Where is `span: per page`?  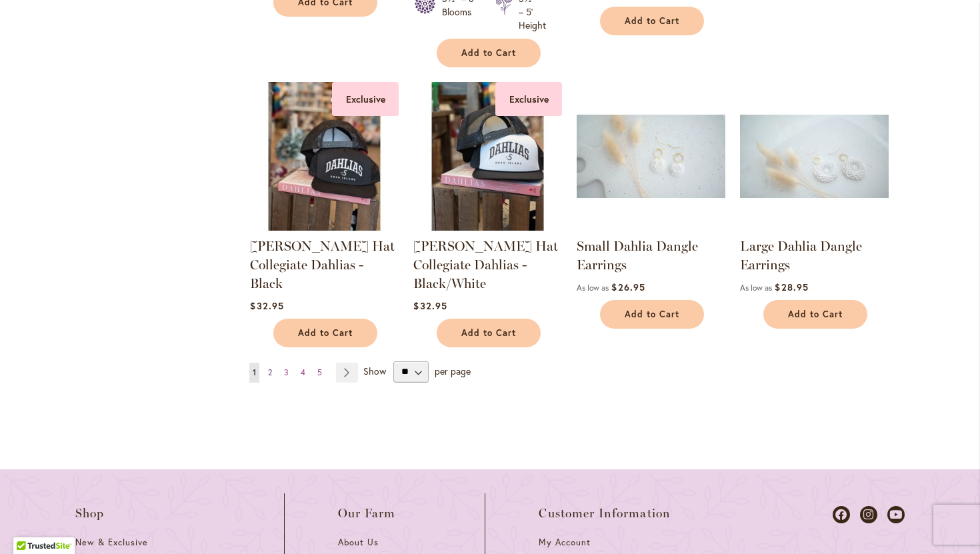 span: per page is located at coordinates (452, 370).